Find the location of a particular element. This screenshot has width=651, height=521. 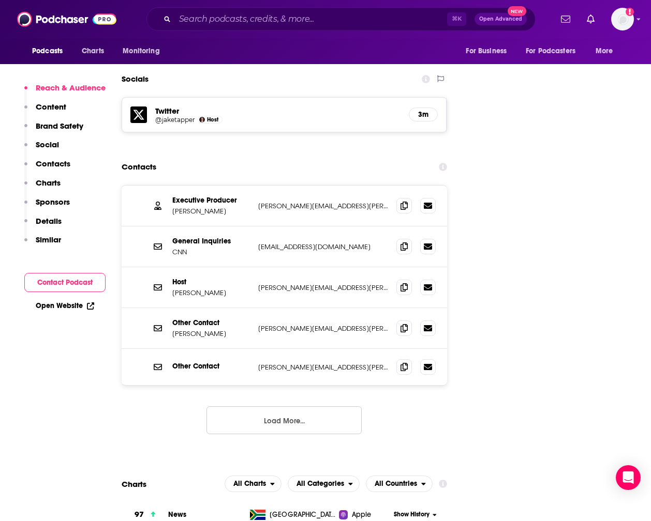

h3: 97 is located at coordinates (139, 515).